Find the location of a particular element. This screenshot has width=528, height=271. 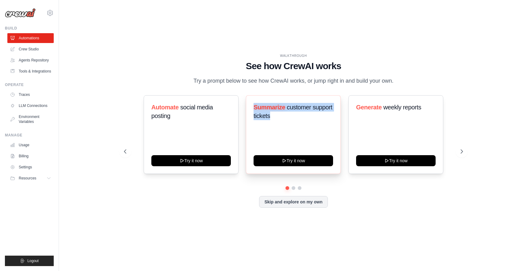

div: WALKTHROUGH is located at coordinates (294, 56).